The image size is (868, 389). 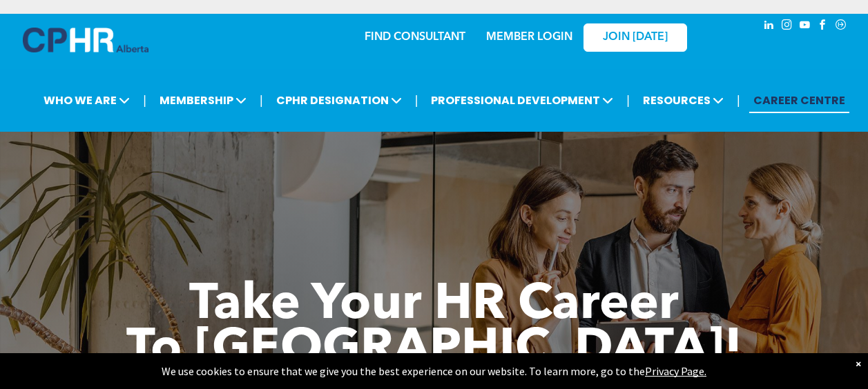 I want to click on a: Social network, so click(x=841, y=26).